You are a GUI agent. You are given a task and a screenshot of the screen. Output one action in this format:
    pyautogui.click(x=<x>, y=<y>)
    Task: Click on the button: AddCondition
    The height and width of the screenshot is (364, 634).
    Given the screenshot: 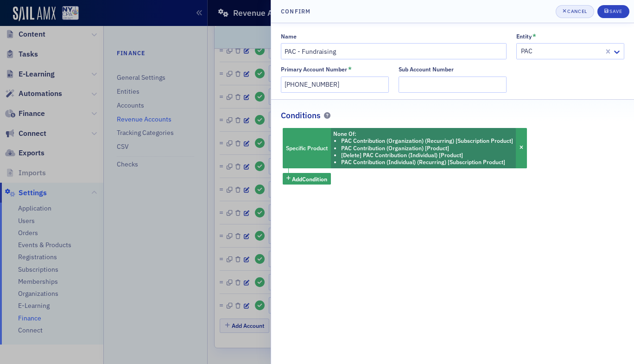 What is the action you would take?
    pyautogui.click(x=307, y=178)
    